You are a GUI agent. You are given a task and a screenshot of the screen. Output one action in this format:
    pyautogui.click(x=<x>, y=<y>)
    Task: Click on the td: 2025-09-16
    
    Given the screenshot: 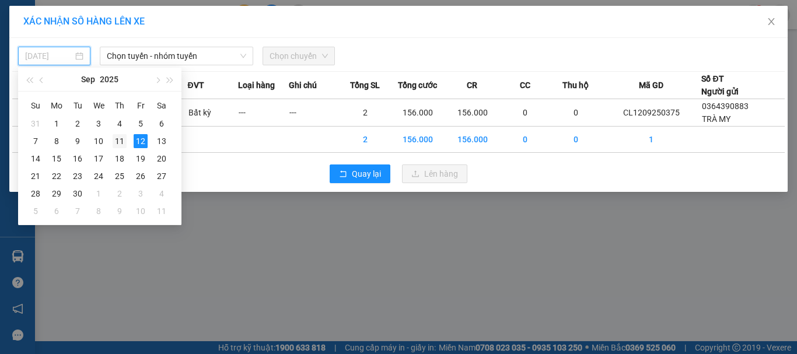 What is the action you would take?
    pyautogui.click(x=78, y=159)
    